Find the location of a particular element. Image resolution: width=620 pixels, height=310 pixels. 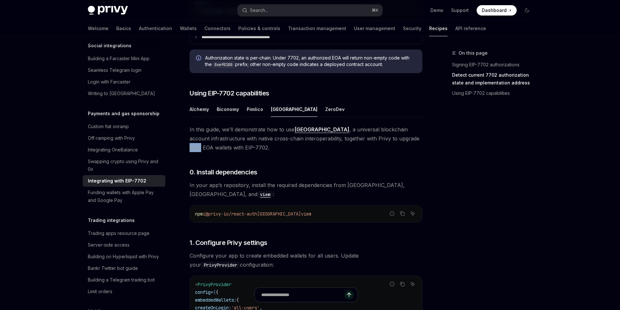

code: 0xef0100 is located at coordinates (224, 65).